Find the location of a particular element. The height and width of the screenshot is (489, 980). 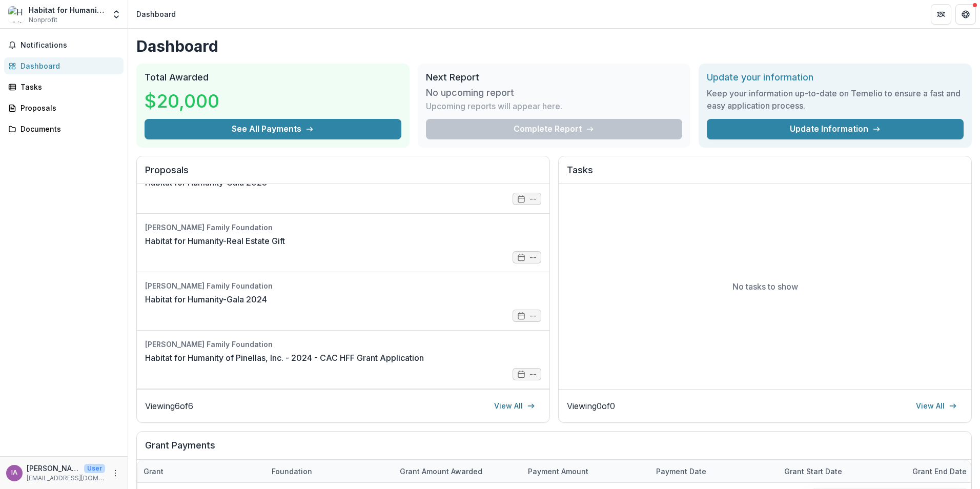

a: Habitat for Humanity-Gala 2024 is located at coordinates (206, 299).